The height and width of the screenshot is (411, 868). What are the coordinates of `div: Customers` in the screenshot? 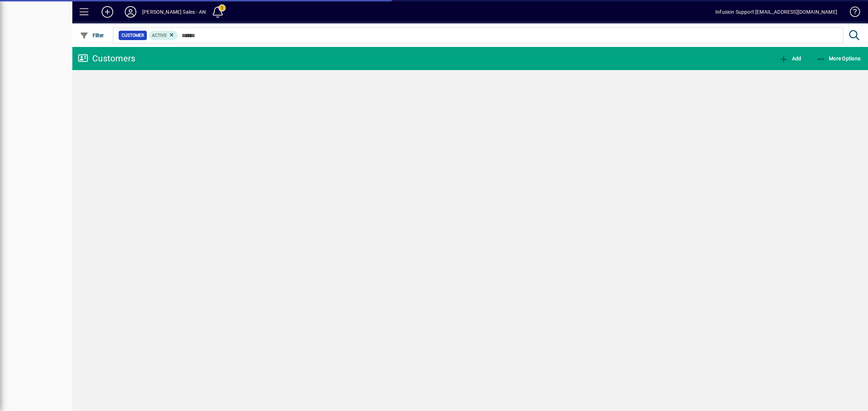 It's located at (106, 58).